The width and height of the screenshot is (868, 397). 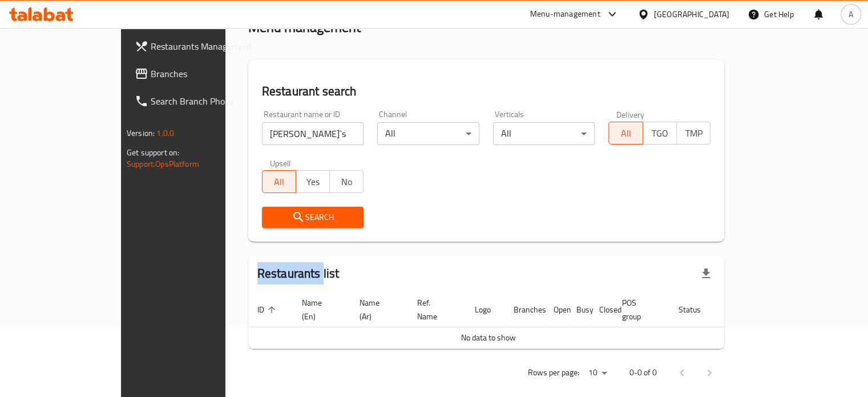 What do you see at coordinates (153, 153) in the screenshot?
I see `span: Get support on:` at bounding box center [153, 153].